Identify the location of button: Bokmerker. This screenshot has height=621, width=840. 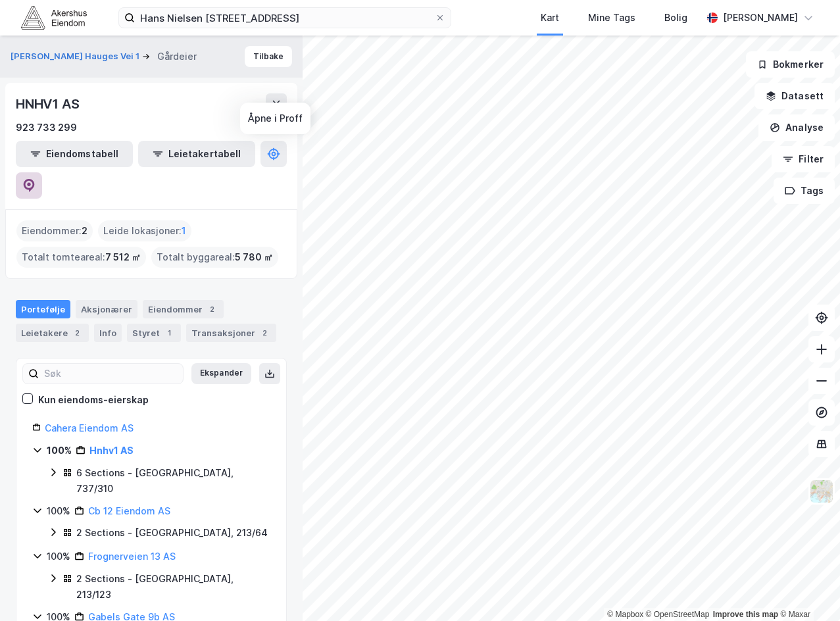
(791, 65).